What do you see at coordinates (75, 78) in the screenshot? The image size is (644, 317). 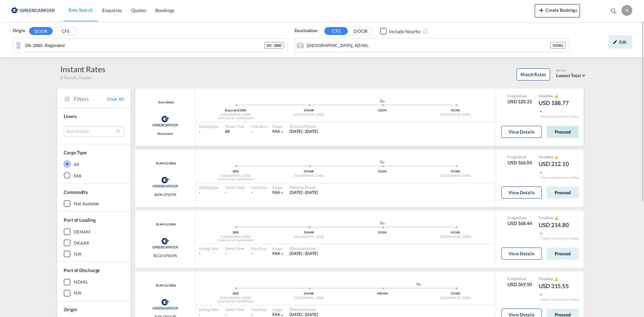 I see `span: 8 Results Found` at bounding box center [75, 78].